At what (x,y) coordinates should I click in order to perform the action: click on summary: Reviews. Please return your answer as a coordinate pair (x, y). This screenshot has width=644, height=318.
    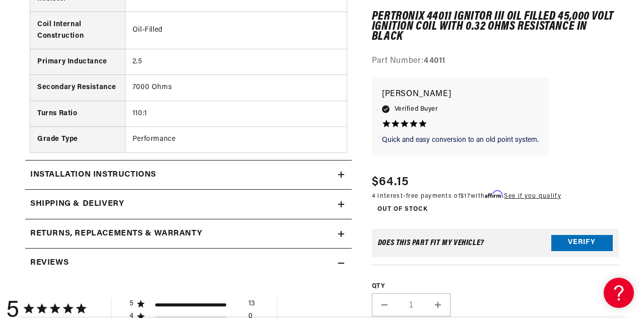
    Looking at the image, I should click on (189, 263).